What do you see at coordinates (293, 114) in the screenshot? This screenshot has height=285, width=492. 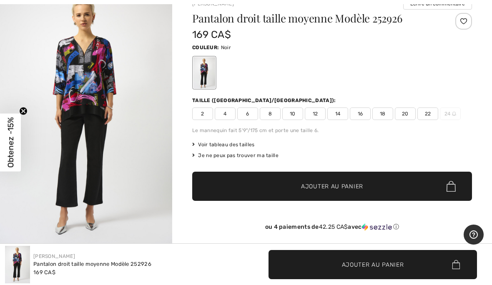 I see `span: 10` at bounding box center [293, 114].